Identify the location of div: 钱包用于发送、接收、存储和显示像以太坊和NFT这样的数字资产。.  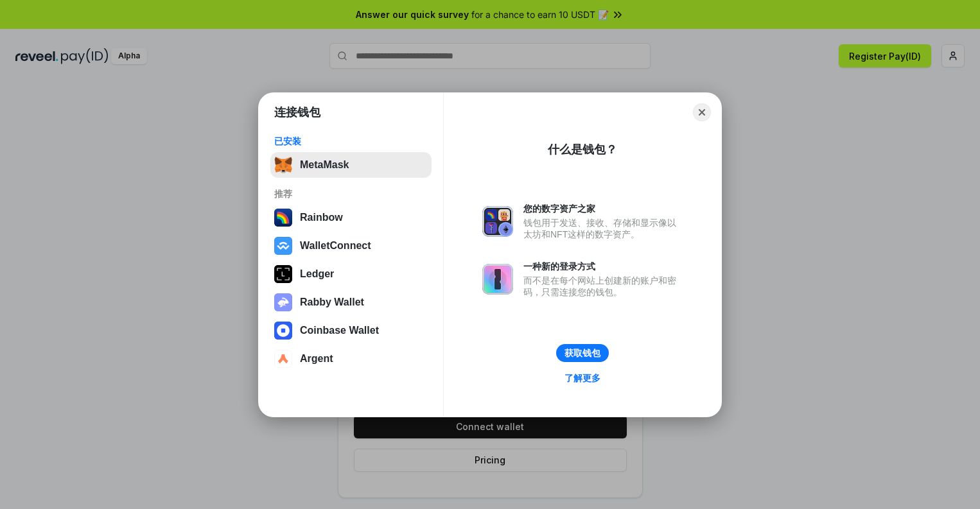
(603, 228).